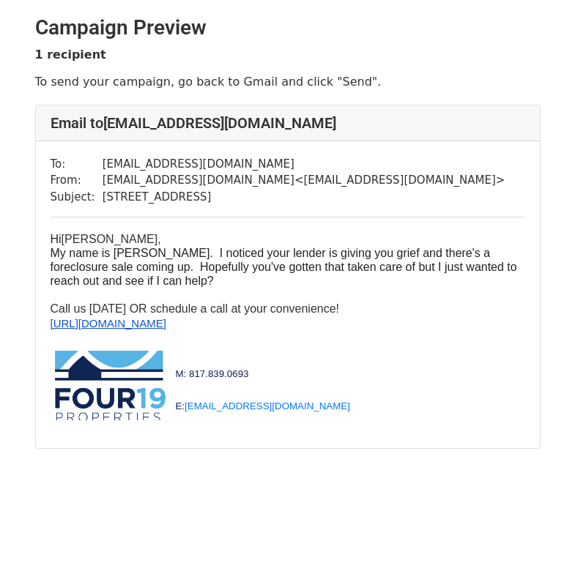 This screenshot has width=575, height=585. Describe the element at coordinates (110, 386) in the screenshot. I see `img: AD_4nXeJN78f3seazGx89u_WFgcuWzyVBpqUdaiffI-HjQczVlbMzYxeEvVyfRCejLRoEzxLmTAoKsSrkkg73Z6qBnwrzUUtw...` at that location.